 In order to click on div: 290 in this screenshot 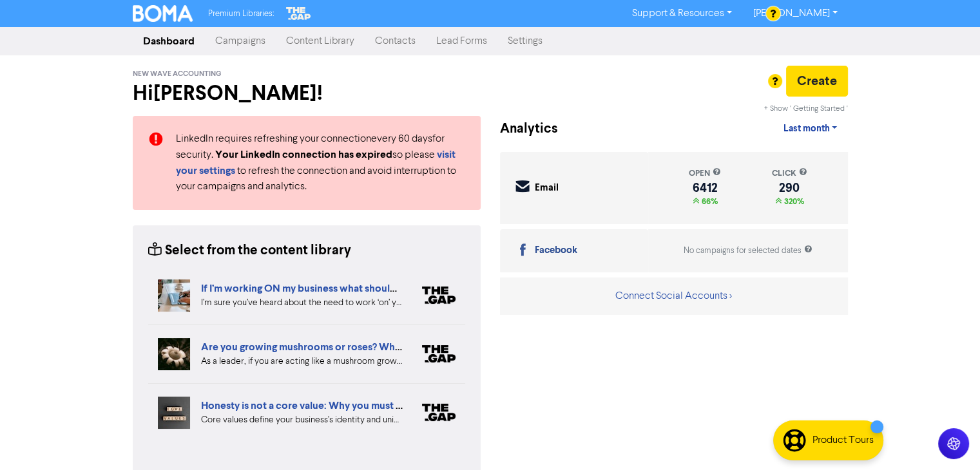, I will do `click(789, 188)`.